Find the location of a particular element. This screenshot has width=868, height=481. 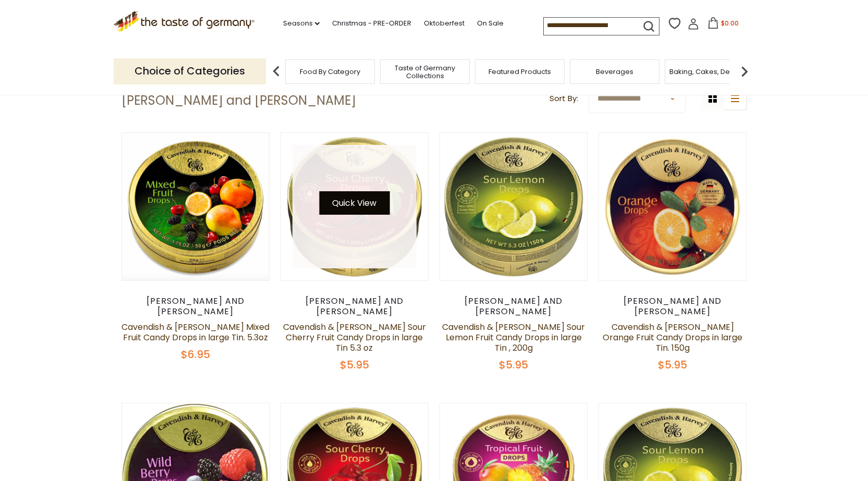

a: Seasons is located at coordinates (302, 24).